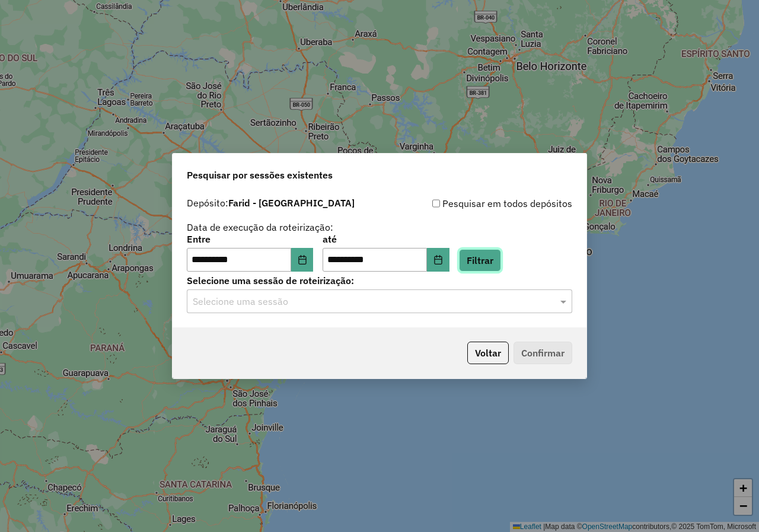 The width and height of the screenshot is (759, 532). I want to click on label: Depósito:, so click(271, 202).